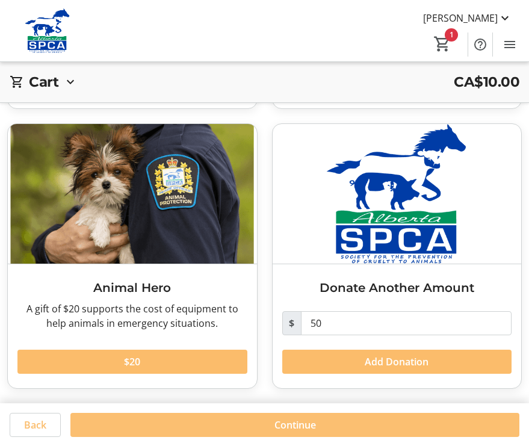 The image size is (529, 446). I want to click on div: A gift of $20 supports the cost of equipment to help animals in emergency situations., so click(132, 316).